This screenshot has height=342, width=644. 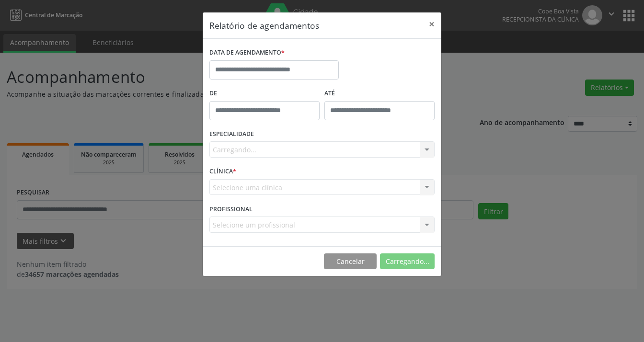 I want to click on label: DATA DE AGENDAMENTO, so click(x=247, y=52).